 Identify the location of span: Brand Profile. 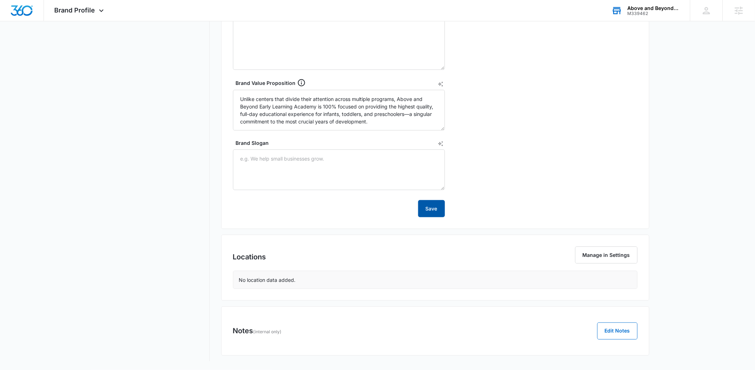
(75, 10).